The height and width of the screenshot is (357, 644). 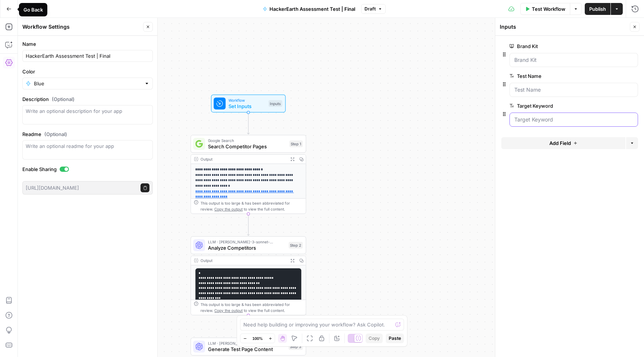 What do you see at coordinates (296, 144) in the screenshot?
I see `div: Step 1` at bounding box center [296, 144].